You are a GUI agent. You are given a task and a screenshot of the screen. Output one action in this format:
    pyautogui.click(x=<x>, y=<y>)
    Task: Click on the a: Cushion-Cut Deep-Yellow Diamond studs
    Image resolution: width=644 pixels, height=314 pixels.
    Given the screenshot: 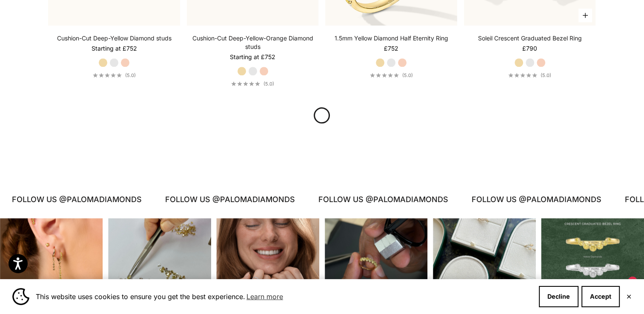 What is the action you would take?
    pyautogui.click(x=114, y=38)
    